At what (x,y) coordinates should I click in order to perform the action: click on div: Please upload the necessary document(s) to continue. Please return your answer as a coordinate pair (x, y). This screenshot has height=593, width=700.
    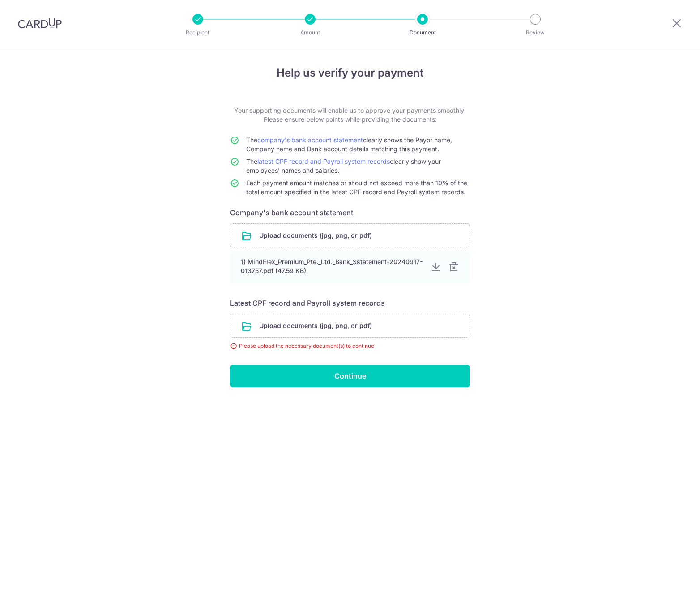
    Looking at the image, I should click on (350, 346).